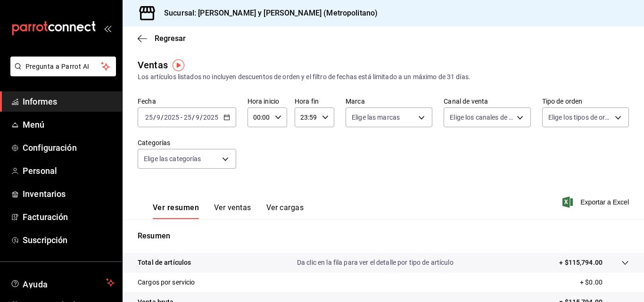 This screenshot has height=302, width=644. I want to click on font: Menú, so click(33, 125).